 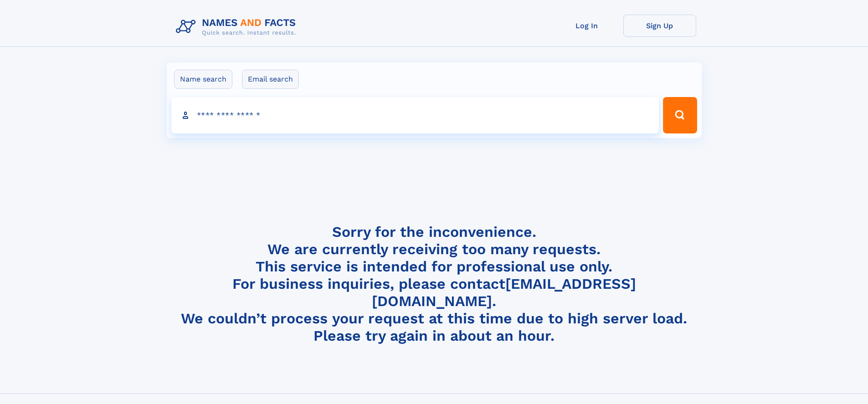 I want to click on input: search input, so click(x=415, y=115).